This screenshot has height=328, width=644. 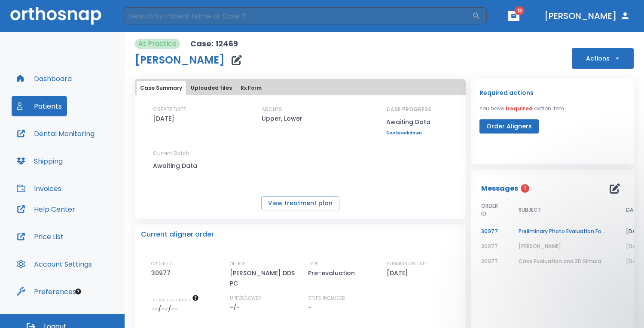 What do you see at coordinates (489, 210) in the screenshot?
I see `span: ORDER ID` at bounding box center [489, 210].